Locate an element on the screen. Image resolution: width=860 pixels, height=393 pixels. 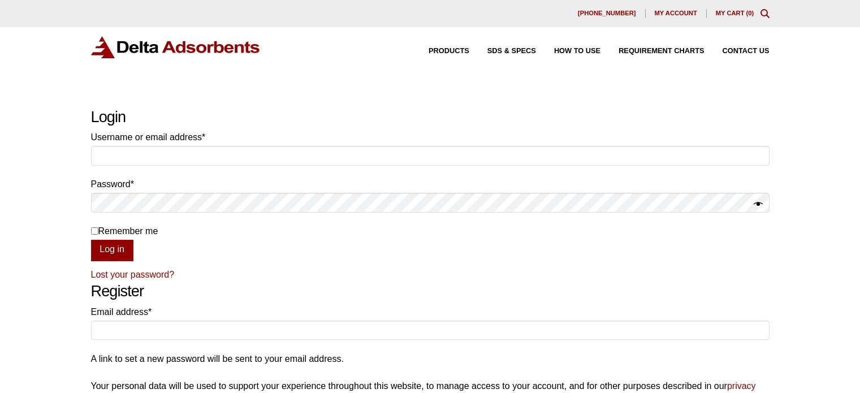
a: Delta Adsorbents is located at coordinates (176, 47).